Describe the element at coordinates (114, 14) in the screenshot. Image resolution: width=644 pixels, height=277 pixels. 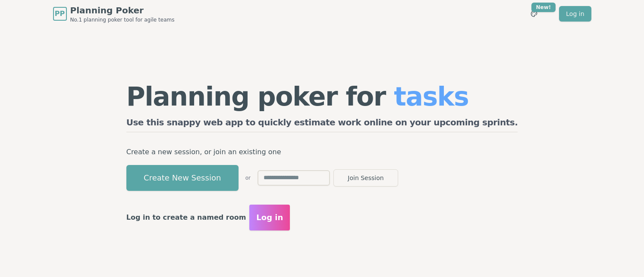
I see `a: PPPlanning PokerNo.1 planning poker tool for agile teams` at that location.